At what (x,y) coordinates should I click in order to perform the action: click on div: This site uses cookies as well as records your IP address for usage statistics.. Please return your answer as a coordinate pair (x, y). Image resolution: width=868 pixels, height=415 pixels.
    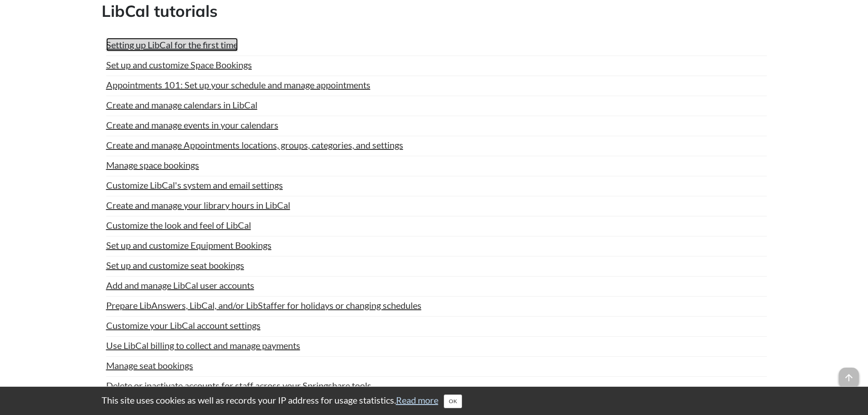
    Looking at the image, I should click on (434, 401).